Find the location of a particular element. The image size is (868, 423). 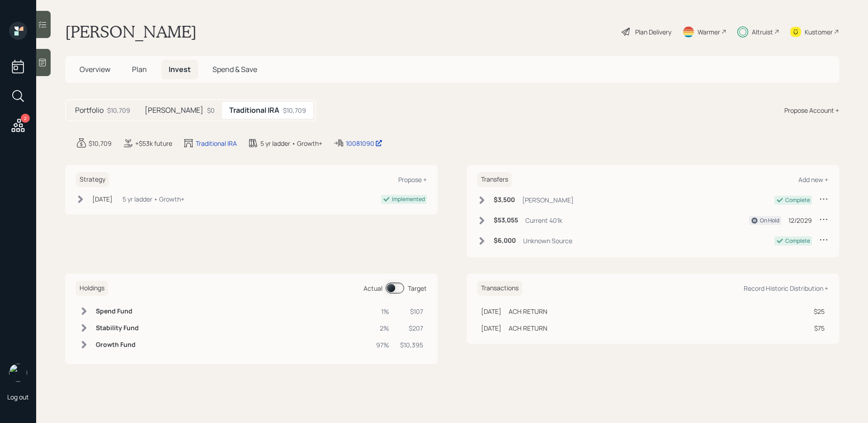

div: 97% is located at coordinates (383, 344).